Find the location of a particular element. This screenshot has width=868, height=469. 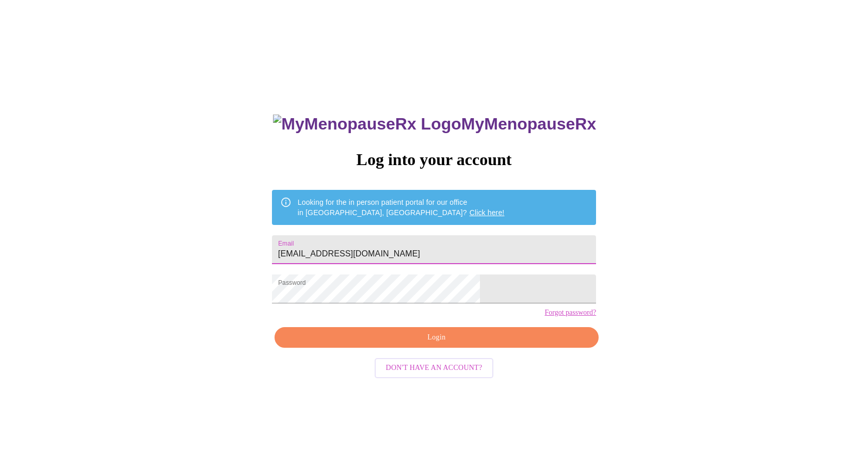

h3: Log into your account is located at coordinates (434, 160).